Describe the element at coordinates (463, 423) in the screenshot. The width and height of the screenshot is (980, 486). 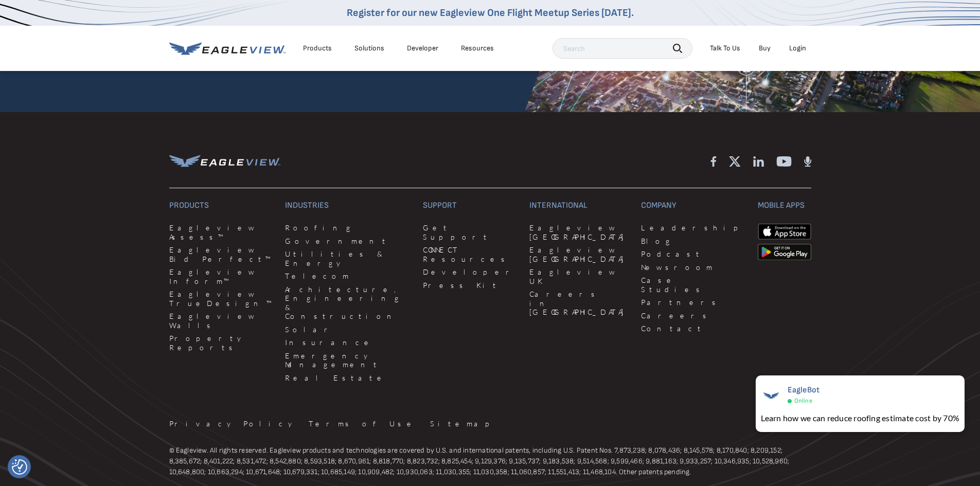
I see `a: Sitemap` at that location.